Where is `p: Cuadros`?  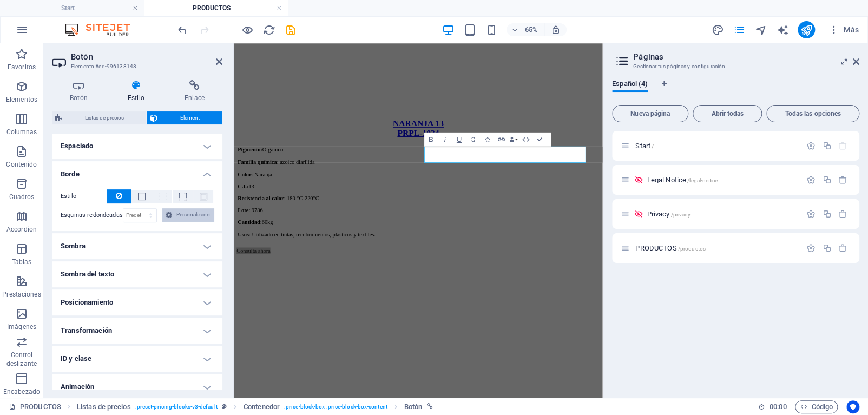
p: Cuadros is located at coordinates (22, 197).